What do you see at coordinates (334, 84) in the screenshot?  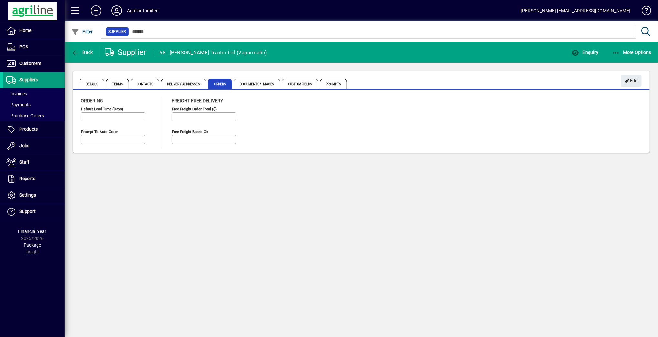 I see `span: Prompts` at bounding box center [334, 84].